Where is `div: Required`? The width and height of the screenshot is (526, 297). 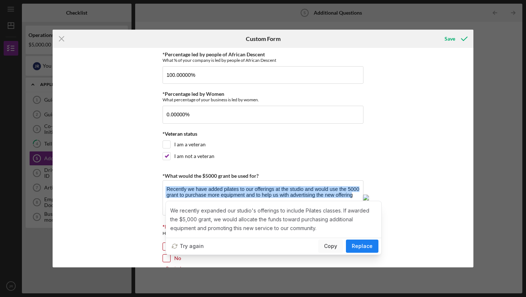
div: Required is located at coordinates (263, 268).